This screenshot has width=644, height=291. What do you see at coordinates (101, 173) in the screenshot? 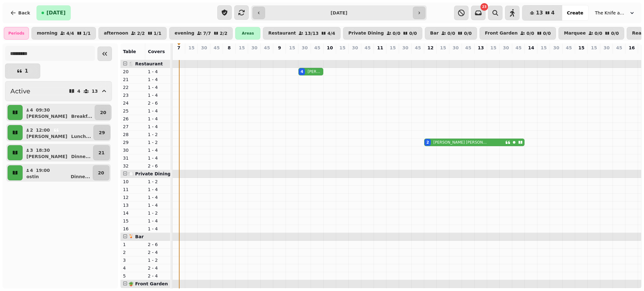
I see `p: 20` at bounding box center [101, 173].